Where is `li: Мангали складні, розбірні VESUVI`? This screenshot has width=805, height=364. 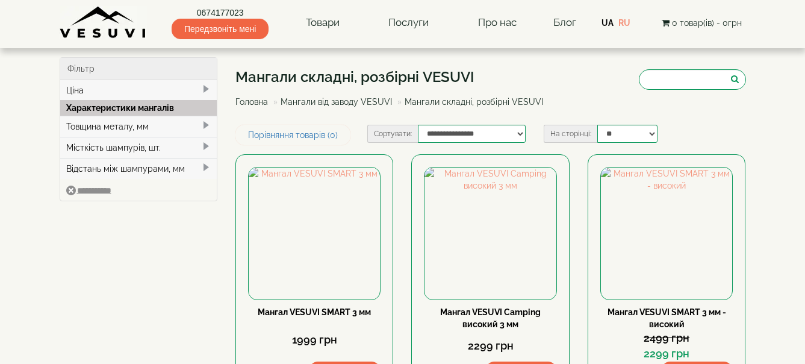
li: Мангали складні, розбірні VESUVI is located at coordinates (468, 102).